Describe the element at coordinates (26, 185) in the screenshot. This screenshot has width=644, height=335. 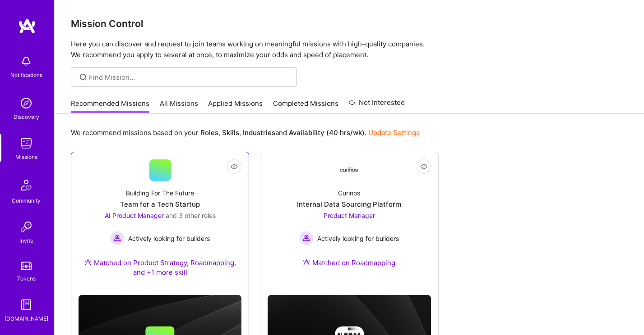
I see `img: Community` at that location.